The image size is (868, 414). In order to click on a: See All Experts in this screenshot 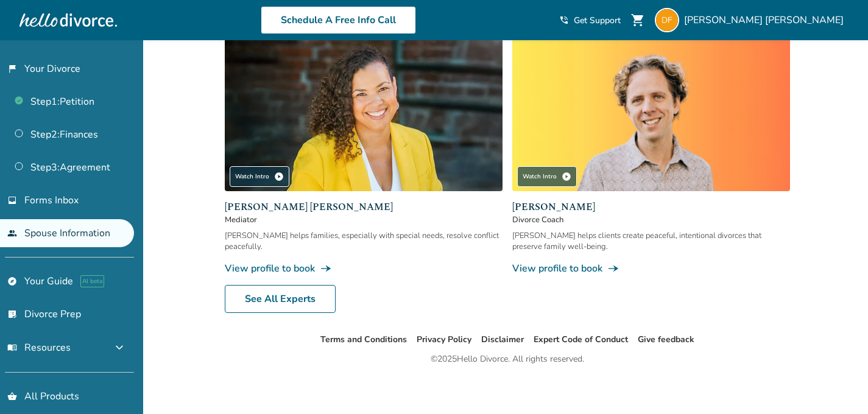, I will do `click(280, 299)`.